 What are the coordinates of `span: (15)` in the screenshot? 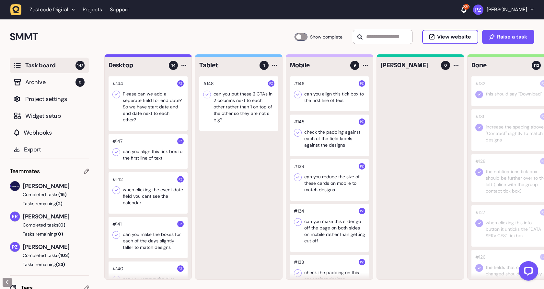 It's located at (62, 195).